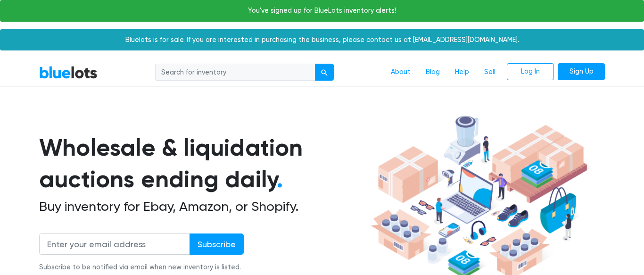 This screenshot has width=644, height=275. What do you see at coordinates (433, 72) in the screenshot?
I see `a: Blog` at bounding box center [433, 72].